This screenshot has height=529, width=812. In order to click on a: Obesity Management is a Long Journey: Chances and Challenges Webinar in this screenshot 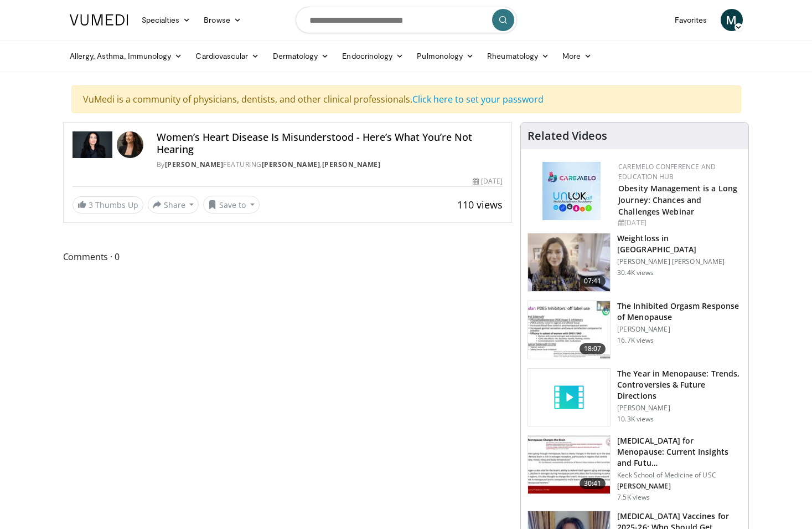, I will do `click(678, 200)`.